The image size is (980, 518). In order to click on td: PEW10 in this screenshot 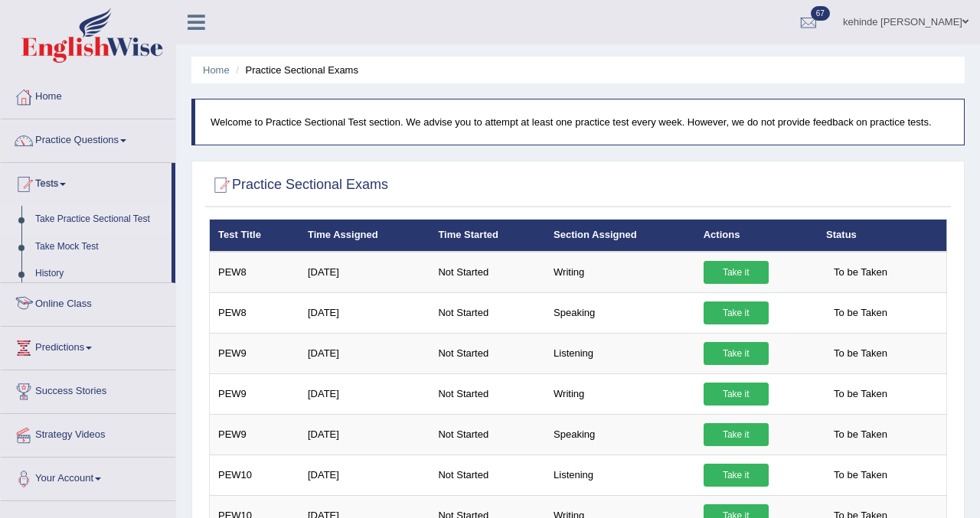, I will do `click(254, 475)`.